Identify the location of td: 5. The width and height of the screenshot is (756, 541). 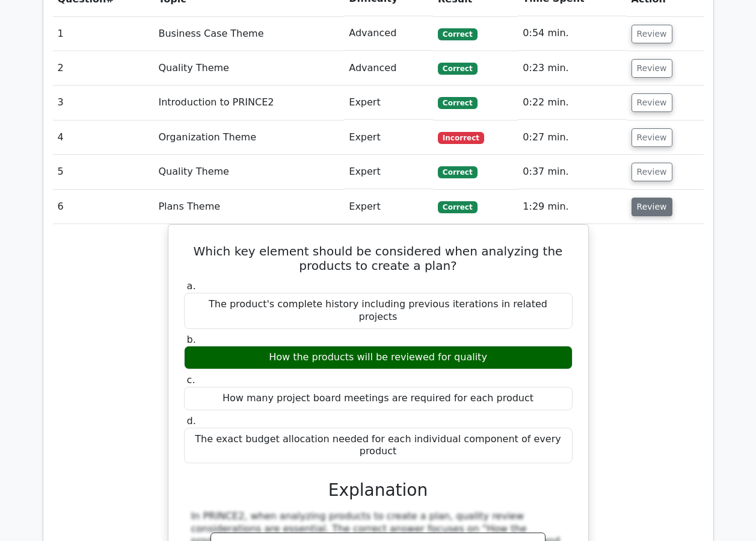
(103, 172).